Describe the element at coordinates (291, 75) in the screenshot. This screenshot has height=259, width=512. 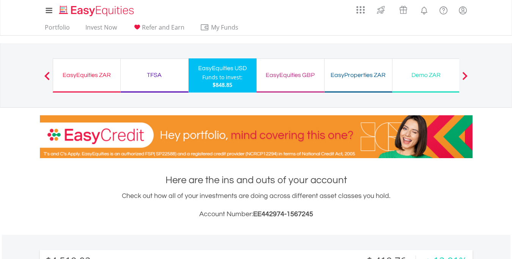
I see `div: EasyEquities GBP` at that location.